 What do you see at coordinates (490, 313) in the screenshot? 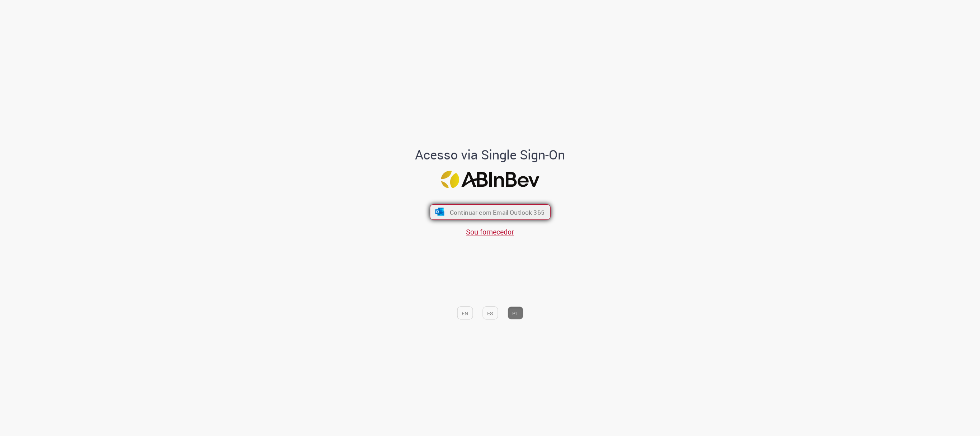
I see `font: ES` at bounding box center [490, 313].